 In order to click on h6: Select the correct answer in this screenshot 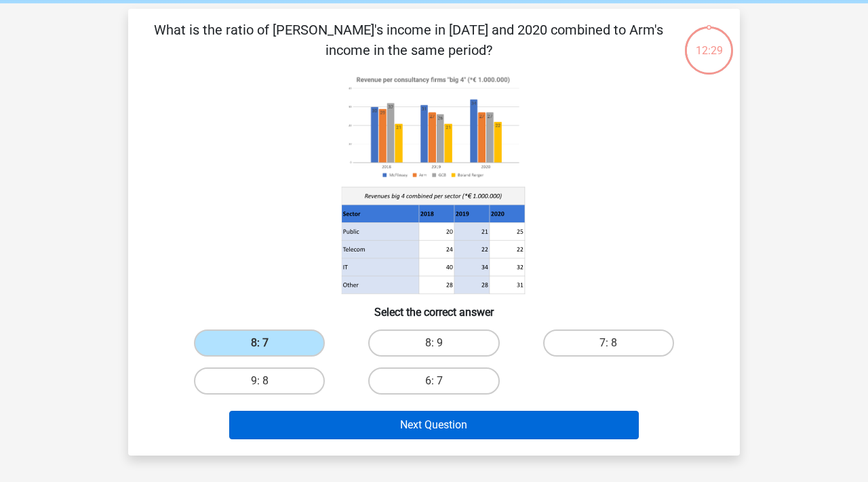, I will do `click(434, 306)`.